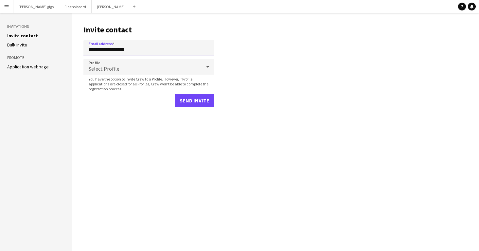 Image resolution: width=479 pixels, height=251 pixels. Describe the element at coordinates (75, 7) in the screenshot. I see `button: Flachs board` at that location.